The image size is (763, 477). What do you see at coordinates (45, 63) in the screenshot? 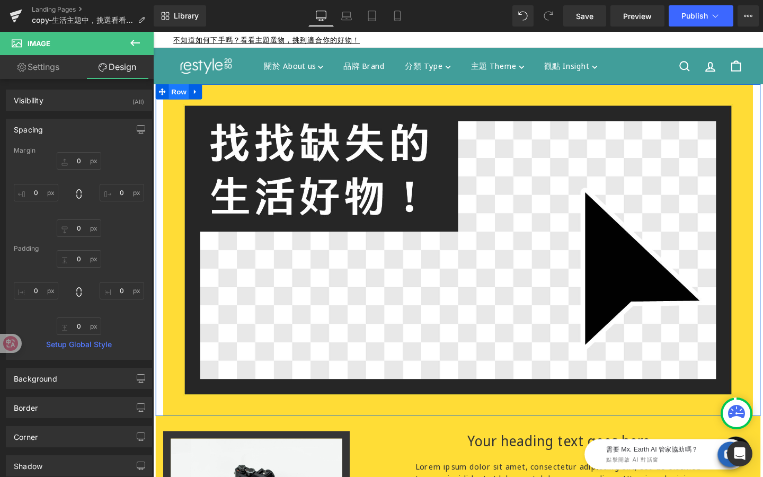
I see `a: Expand / Collapse` at bounding box center [45, 63].